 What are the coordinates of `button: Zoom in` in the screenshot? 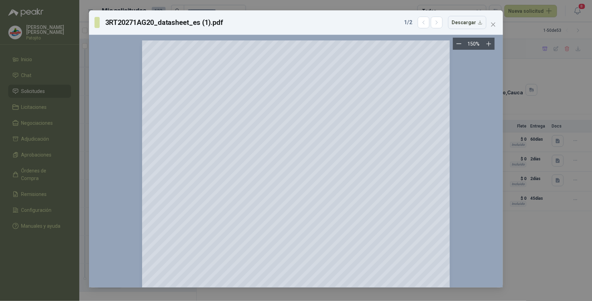 It's located at (489, 43).